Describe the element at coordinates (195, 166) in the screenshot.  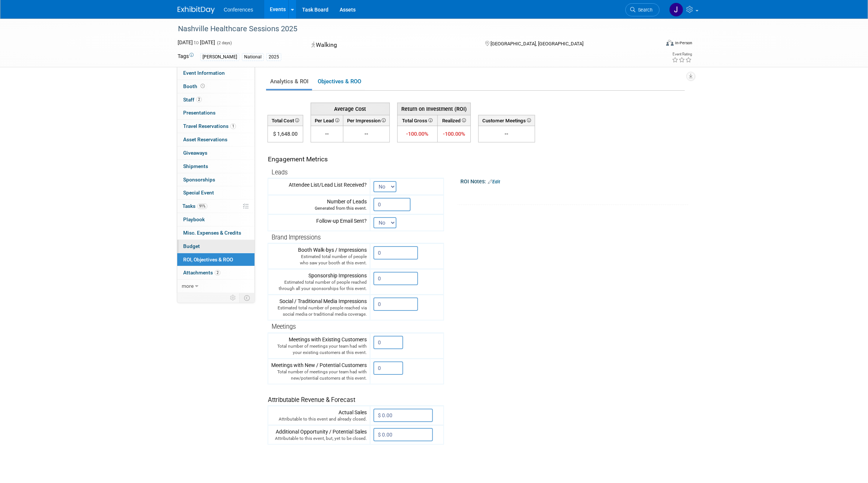
I see `span: Shipments` at that location.